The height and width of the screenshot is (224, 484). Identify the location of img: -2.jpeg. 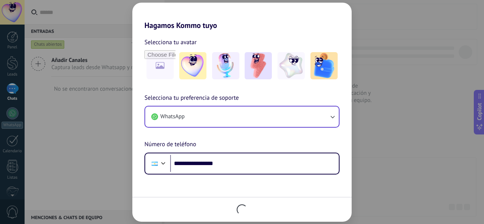
(226, 66).